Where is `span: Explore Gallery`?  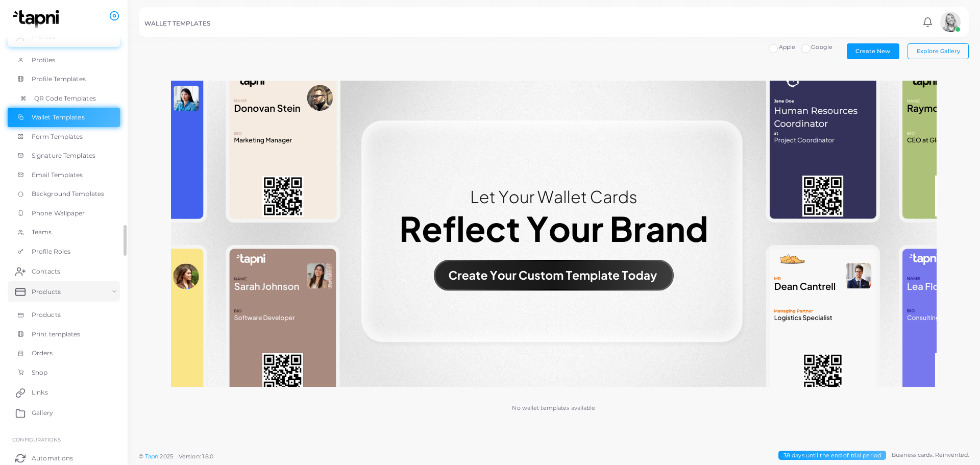 span: Explore Gallery is located at coordinates (938, 51).